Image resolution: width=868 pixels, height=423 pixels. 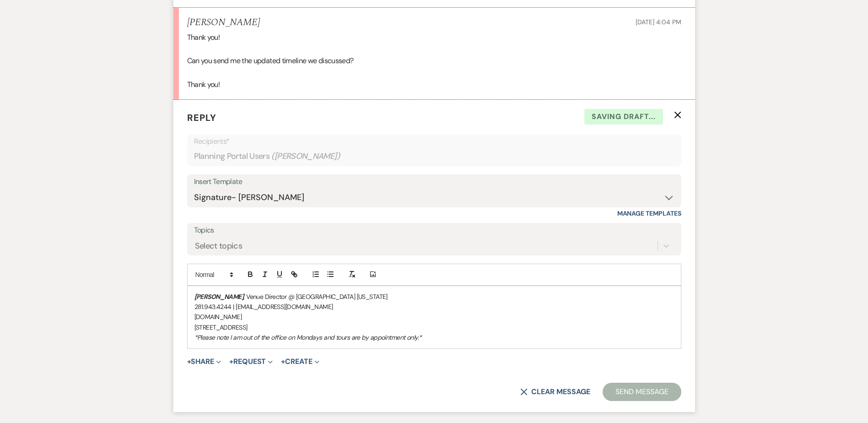 What do you see at coordinates (642, 392) in the screenshot?
I see `button: Send Message` at bounding box center [642, 392].